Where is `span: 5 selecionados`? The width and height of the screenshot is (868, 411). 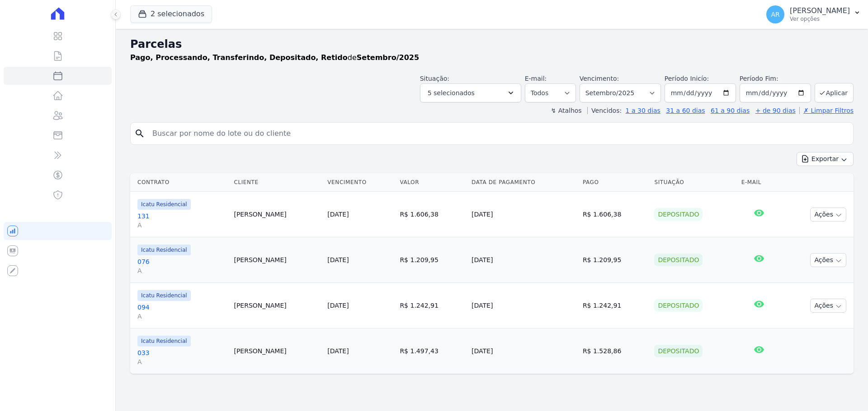 span: 5 selecionados is located at coordinates (451, 93).